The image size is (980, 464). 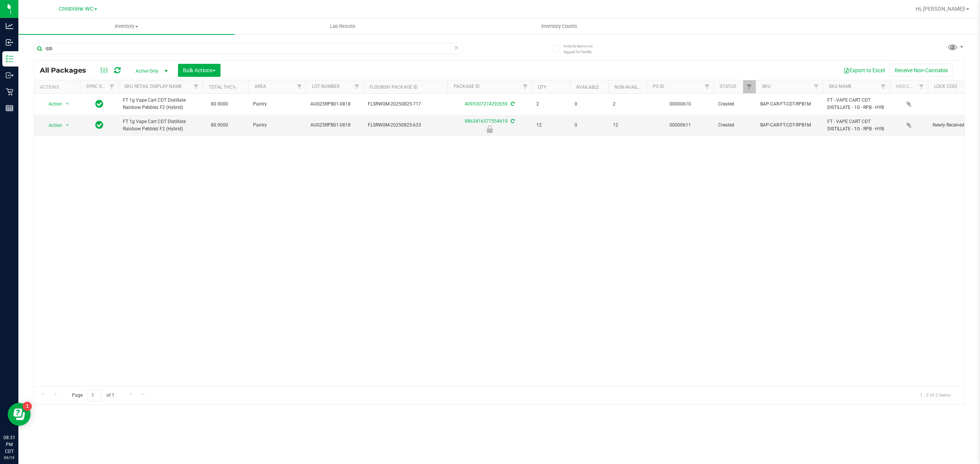 I want to click on button: Export to Excel, so click(x=864, y=70).